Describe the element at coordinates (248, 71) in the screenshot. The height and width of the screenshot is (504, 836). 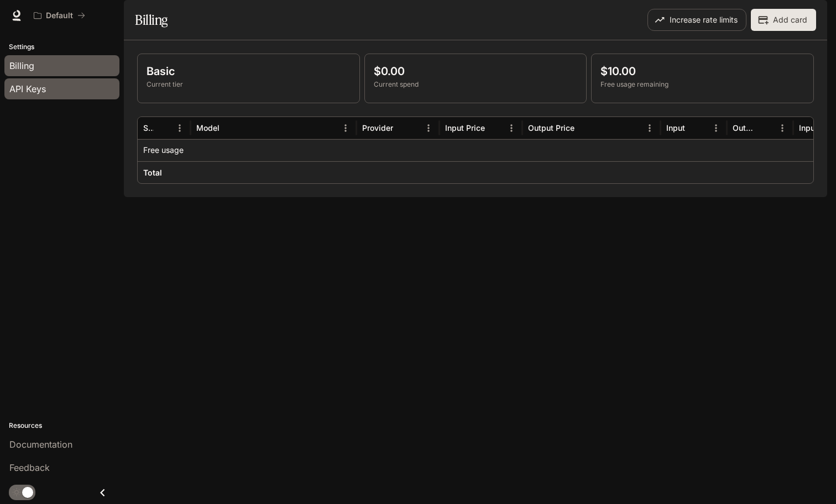
I see `p: Basic` at that location.